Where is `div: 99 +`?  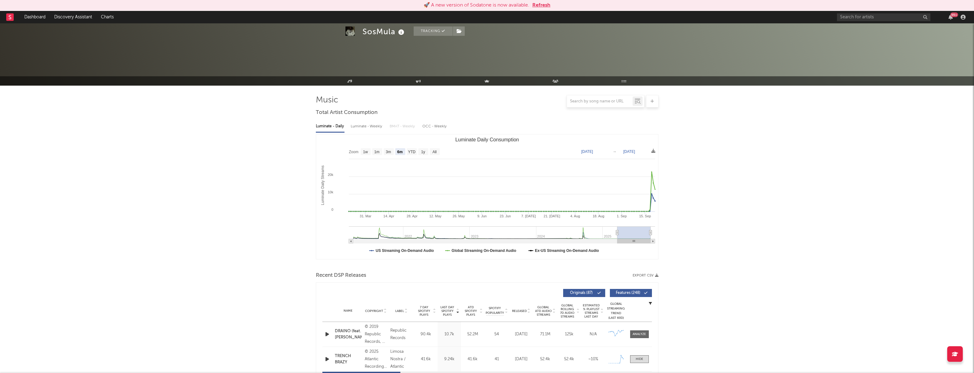
div: 99 + is located at coordinates (955, 15).